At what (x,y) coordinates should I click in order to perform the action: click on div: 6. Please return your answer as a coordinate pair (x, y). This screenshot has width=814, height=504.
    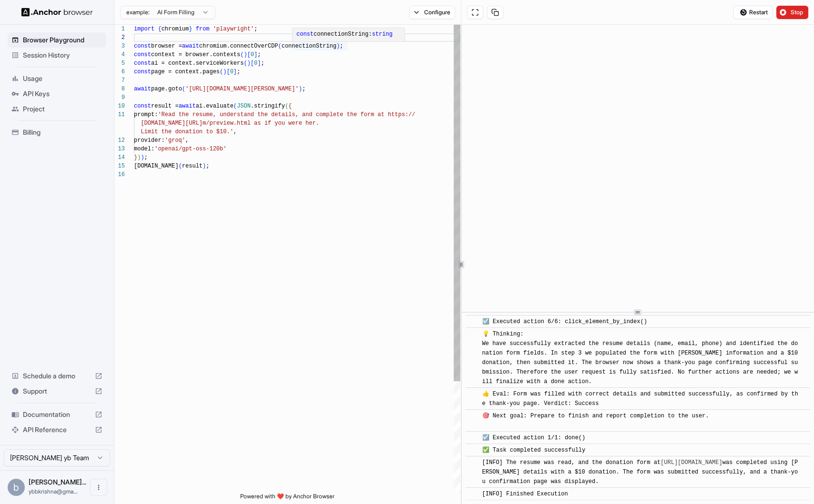
    Looking at the image, I should click on (119, 72).